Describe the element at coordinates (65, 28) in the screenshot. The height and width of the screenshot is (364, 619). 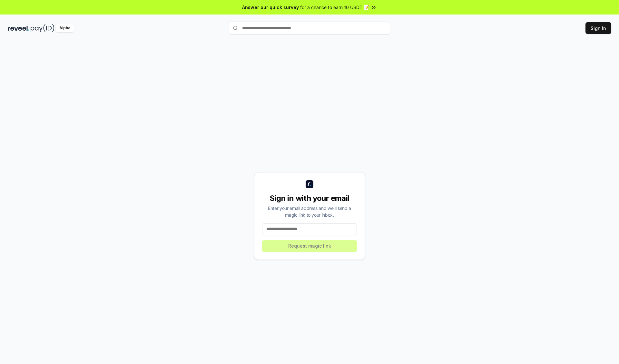
I see `div: Alpha` at that location.